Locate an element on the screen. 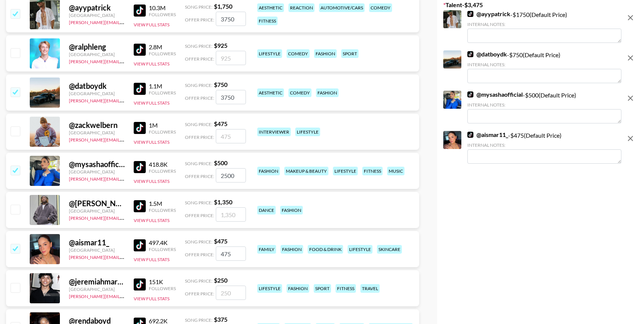  a: @mysashaofficial is located at coordinates (495, 94).